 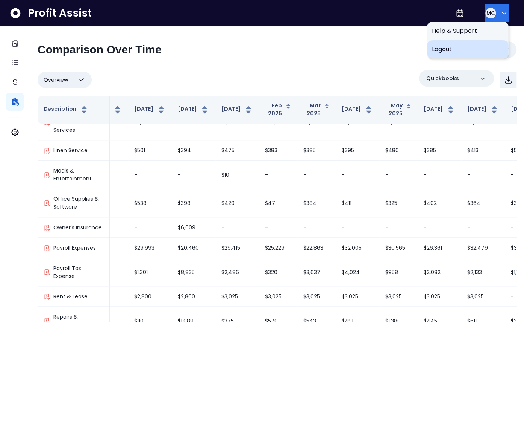 What do you see at coordinates (483, 150) in the screenshot?
I see `td: $413` at bounding box center [483, 150].